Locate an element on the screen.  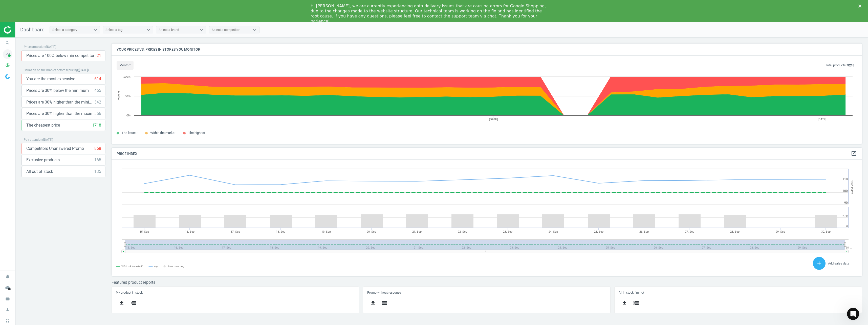
span: Pay attention is located at coordinates (33, 140).